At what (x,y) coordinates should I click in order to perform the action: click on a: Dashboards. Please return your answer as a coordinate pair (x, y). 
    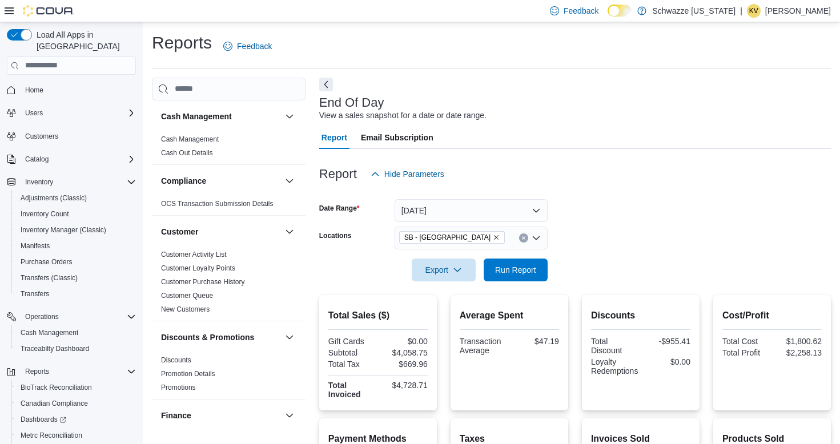
    Looking at the image, I should click on (76, 420).